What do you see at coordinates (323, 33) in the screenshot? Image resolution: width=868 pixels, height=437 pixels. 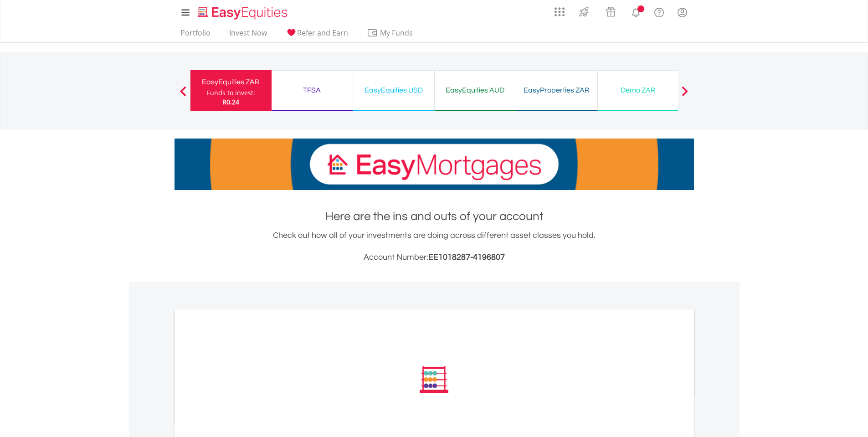 I see `span: Refer and Earn` at bounding box center [323, 33].